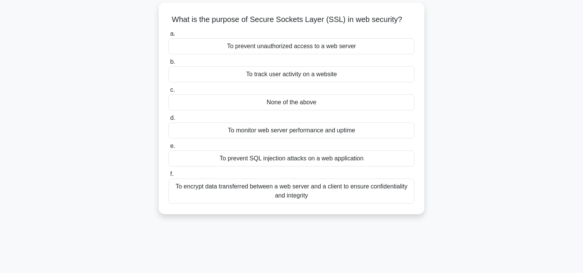 This screenshot has height=273, width=583. I want to click on div: To prevent unauthorized access to a web server, so click(292, 46).